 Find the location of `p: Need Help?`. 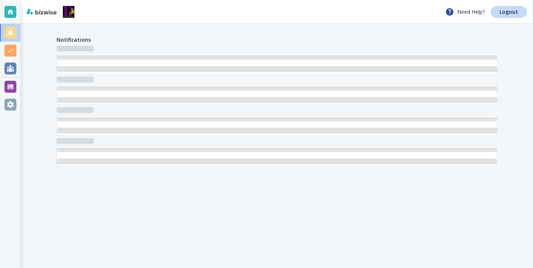

p: Need Help? is located at coordinates (465, 12).